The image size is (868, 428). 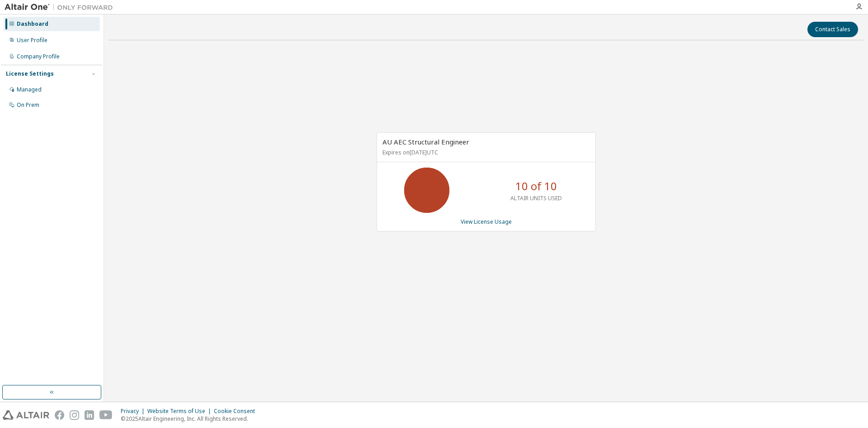 What do you see at coordinates (426, 142) in the screenshot?
I see `span: AU AEC Structural Engineer` at bounding box center [426, 142].